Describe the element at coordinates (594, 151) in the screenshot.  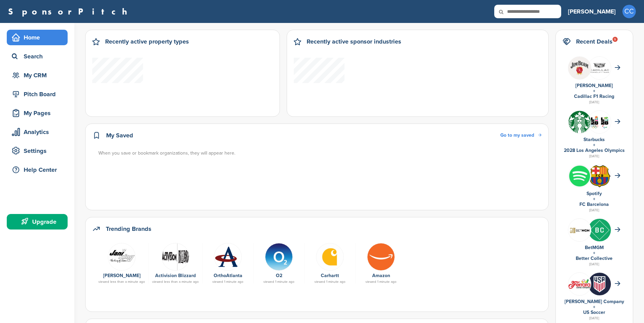
I see `a: 2028 Los Angeles Olympics` at that location.